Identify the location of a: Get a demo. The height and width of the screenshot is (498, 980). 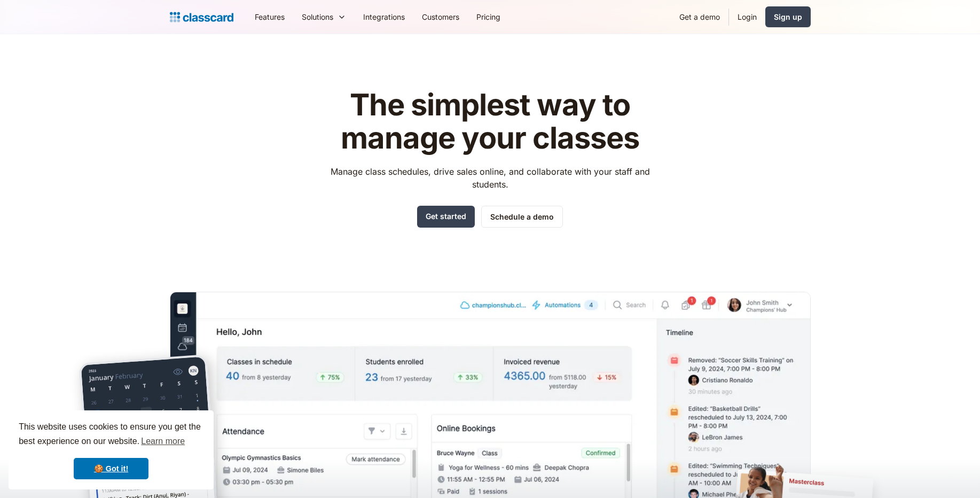
(699, 17).